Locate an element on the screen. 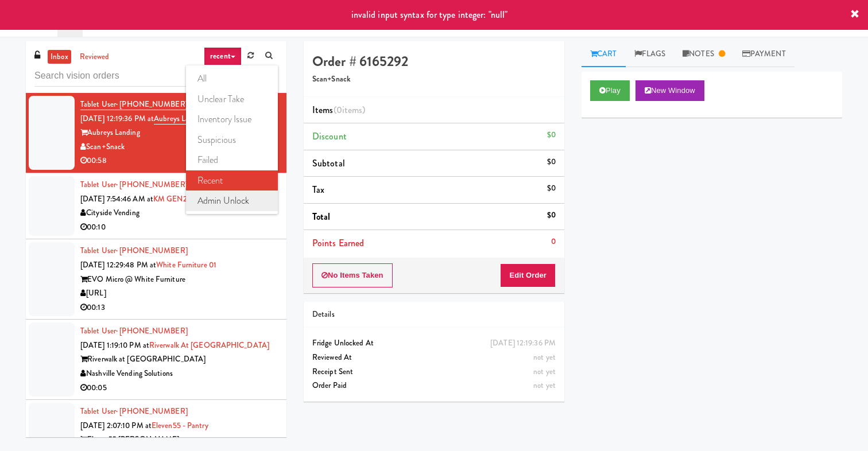 The height and width of the screenshot is (451, 868). div: 00:05 is located at coordinates (179, 388).